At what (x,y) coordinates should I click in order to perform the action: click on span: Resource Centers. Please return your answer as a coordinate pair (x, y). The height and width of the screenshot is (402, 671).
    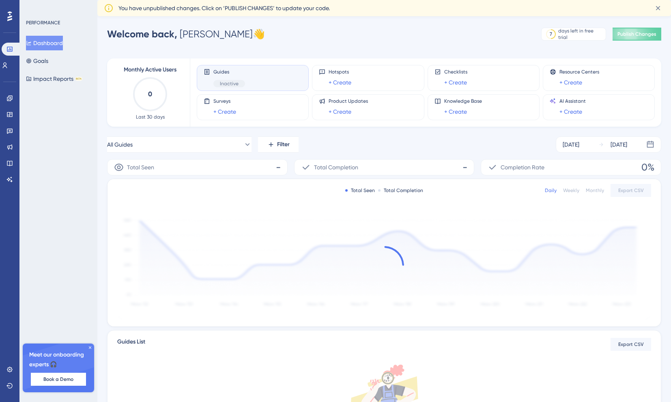
    Looking at the image, I should click on (579, 72).